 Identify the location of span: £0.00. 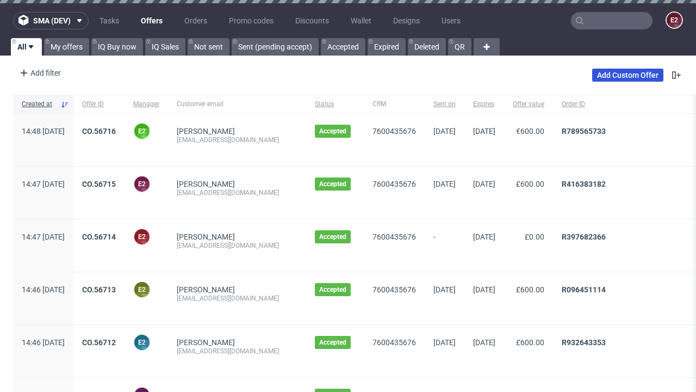
(535, 237).